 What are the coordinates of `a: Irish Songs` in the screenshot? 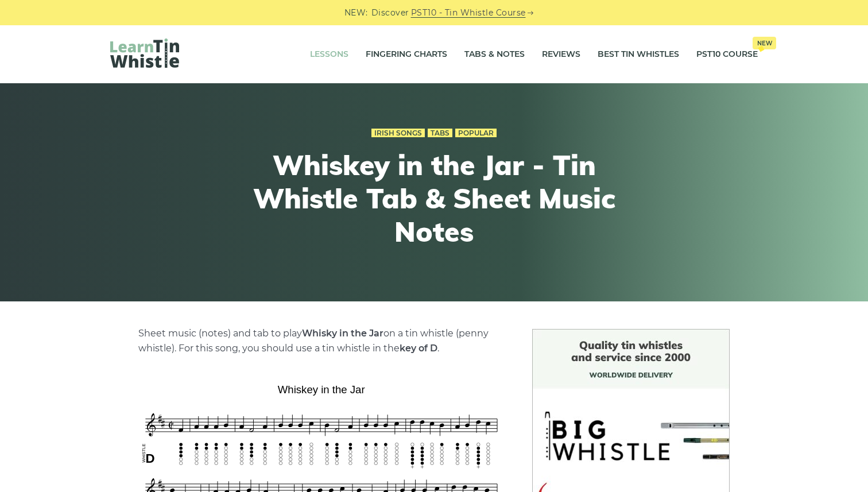 It's located at (398, 133).